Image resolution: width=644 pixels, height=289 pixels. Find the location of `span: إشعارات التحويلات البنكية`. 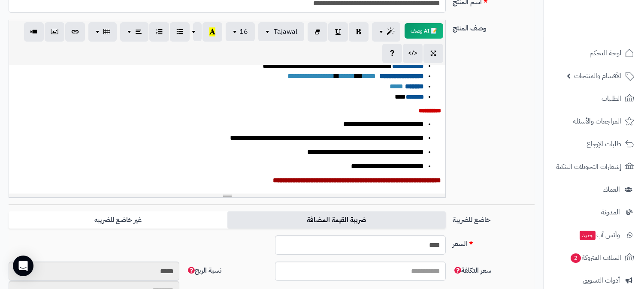

span: إشعارات التحويلات البنكية is located at coordinates (589, 167).